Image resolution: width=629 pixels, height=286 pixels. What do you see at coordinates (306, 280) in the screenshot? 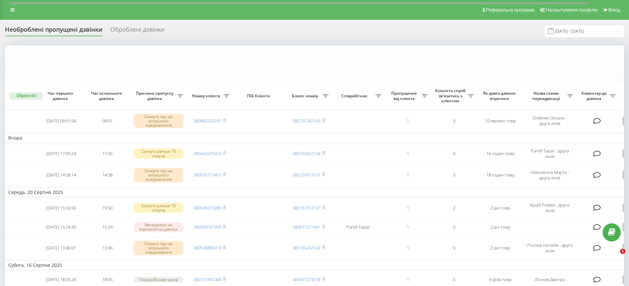
I see `a: 380937373078` at bounding box center [306, 280].